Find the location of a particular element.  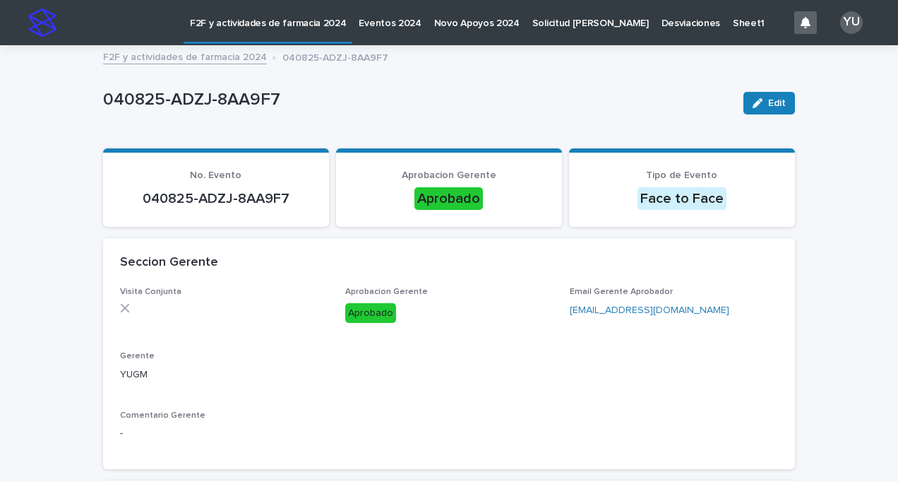

span: Edit is located at coordinates (777, 103).